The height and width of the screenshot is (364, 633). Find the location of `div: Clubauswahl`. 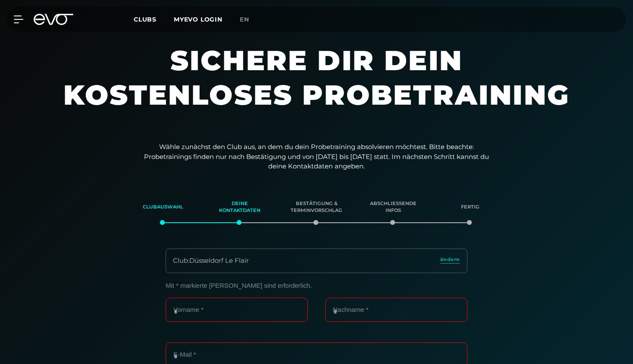

div: Clubauswahl is located at coordinates (163, 207).